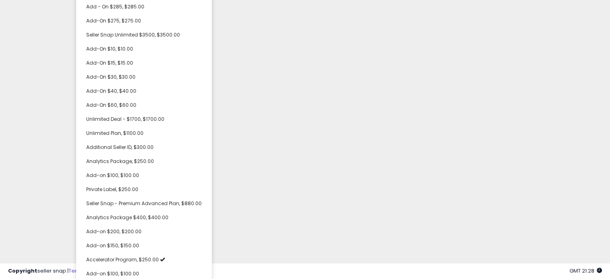 This screenshot has width=610, height=279. What do you see at coordinates (115, 133) in the screenshot?
I see `span: Unlimited Plan, $1100.00` at bounding box center [115, 133].